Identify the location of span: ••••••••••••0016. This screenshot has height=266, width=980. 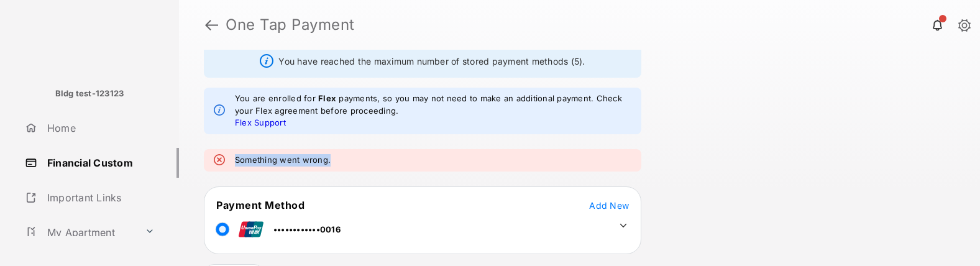
(307, 229).